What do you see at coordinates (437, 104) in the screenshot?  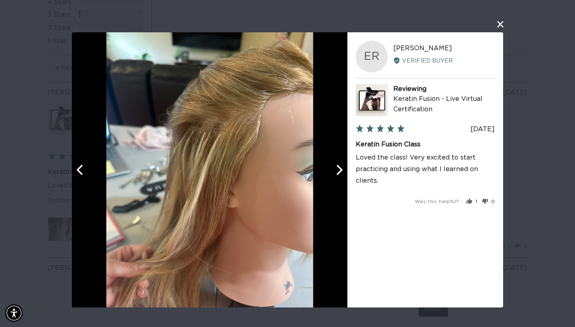 I see `a: Keratin Fusion - Live Virtual Certification` at bounding box center [437, 104].